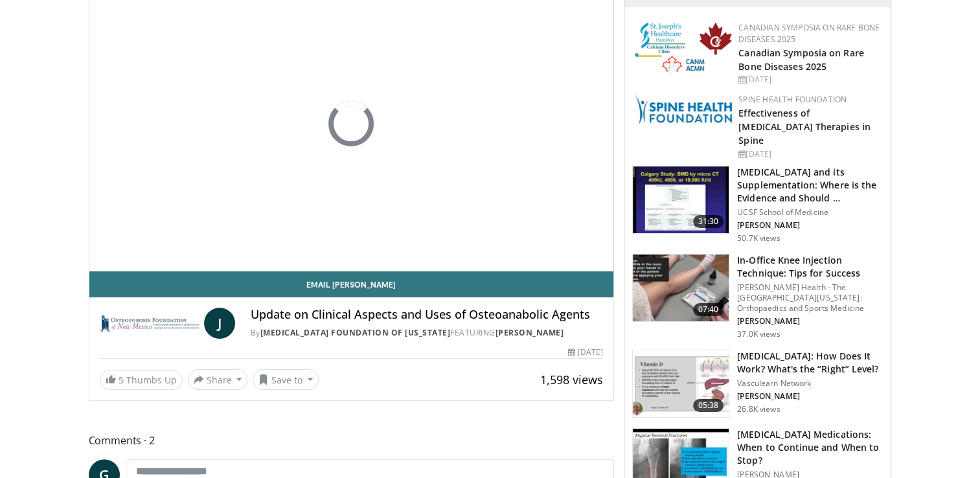  I want to click on a: 5 Thumbs Up, so click(141, 380).